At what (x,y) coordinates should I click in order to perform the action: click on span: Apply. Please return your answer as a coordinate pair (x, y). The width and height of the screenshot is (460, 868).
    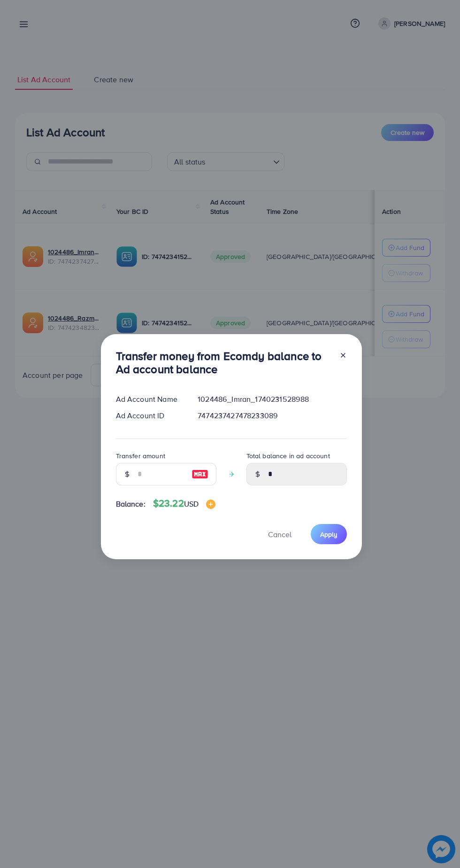
    Looking at the image, I should click on (329, 534).